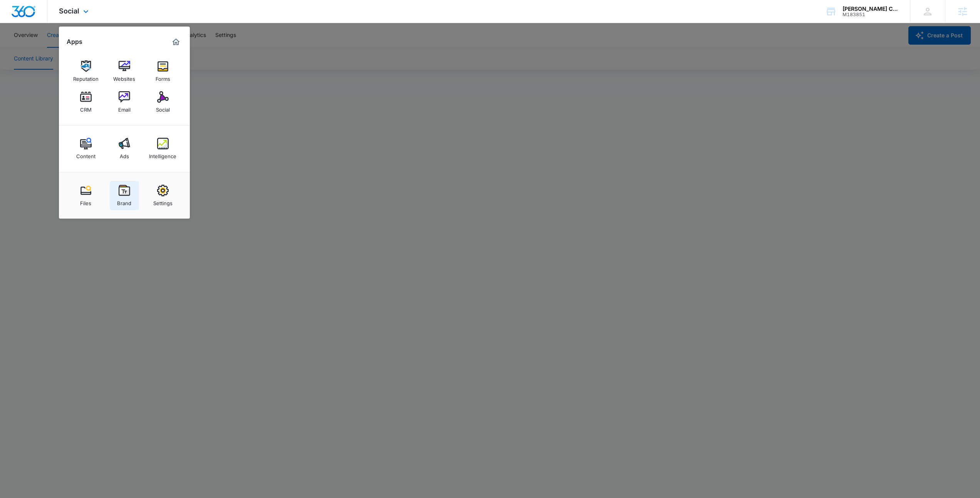 Image resolution: width=980 pixels, height=498 pixels. Describe the element at coordinates (74, 42) in the screenshot. I see `h2: Apps` at that location.